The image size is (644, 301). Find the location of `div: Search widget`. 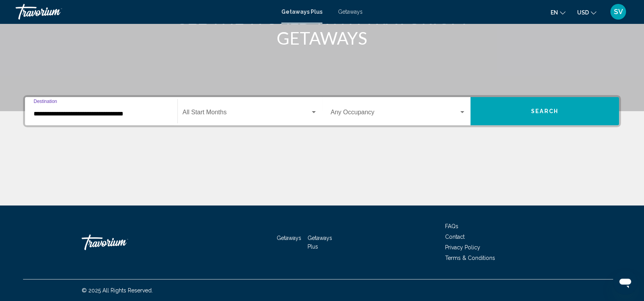

div: Search widget is located at coordinates (322, 111).